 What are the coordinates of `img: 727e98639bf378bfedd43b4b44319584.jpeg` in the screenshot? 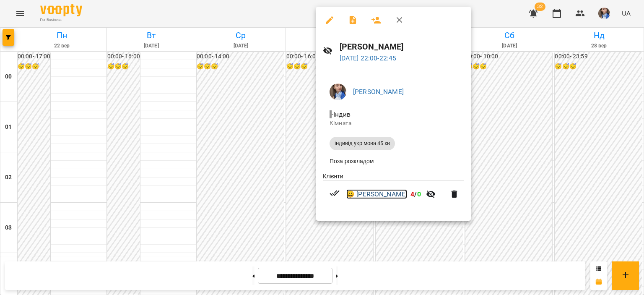 It's located at (338, 91).